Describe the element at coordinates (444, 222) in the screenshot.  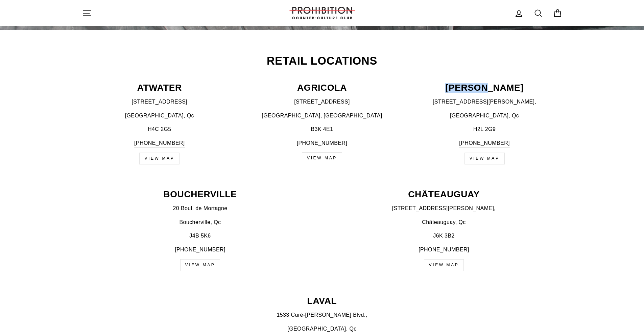
I see `p: Châteauguay, Qc` at that location.